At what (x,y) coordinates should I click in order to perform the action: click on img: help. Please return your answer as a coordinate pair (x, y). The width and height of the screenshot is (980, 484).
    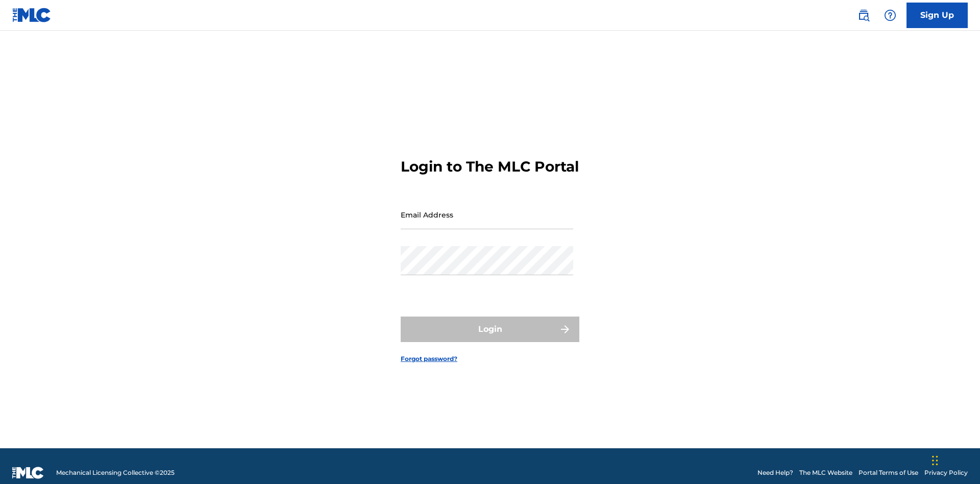
    Looking at the image, I should click on (891, 15).